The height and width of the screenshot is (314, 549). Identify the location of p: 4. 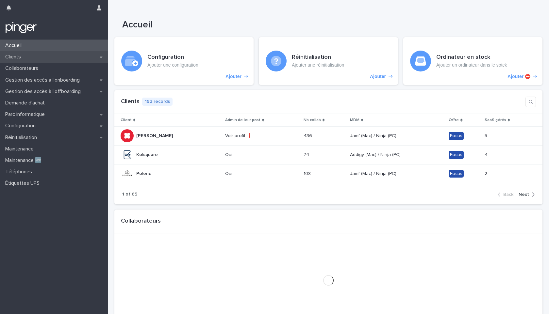
(486, 154).